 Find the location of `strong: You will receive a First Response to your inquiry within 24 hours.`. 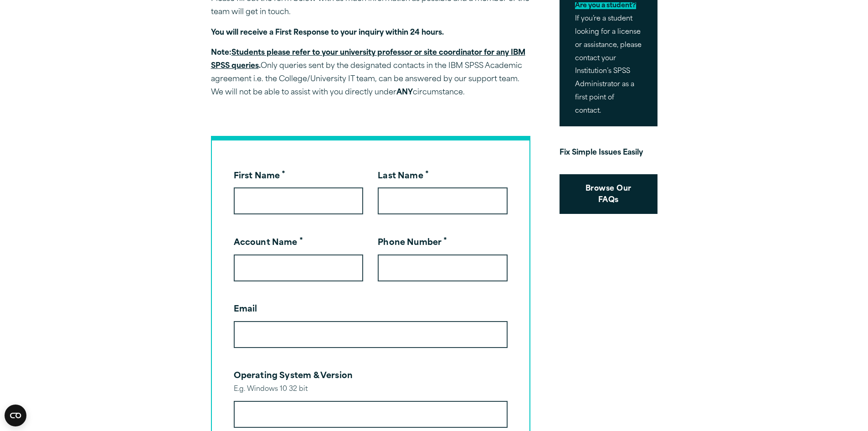

strong: You will receive a First Response to your inquiry within 24 hours. is located at coordinates (327, 33).